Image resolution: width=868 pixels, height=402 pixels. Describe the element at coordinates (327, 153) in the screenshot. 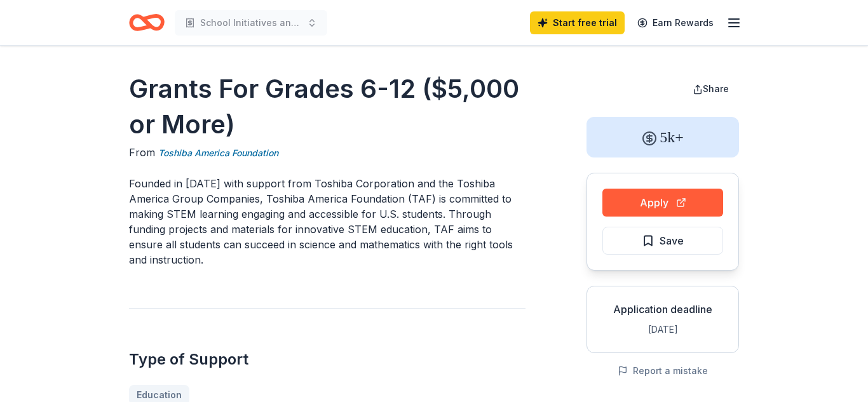

I see `div: From` at that location.